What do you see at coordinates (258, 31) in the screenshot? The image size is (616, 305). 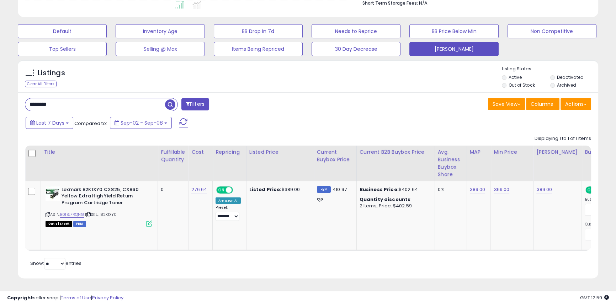 I see `button: BB Drop in 7d` at bounding box center [258, 31].